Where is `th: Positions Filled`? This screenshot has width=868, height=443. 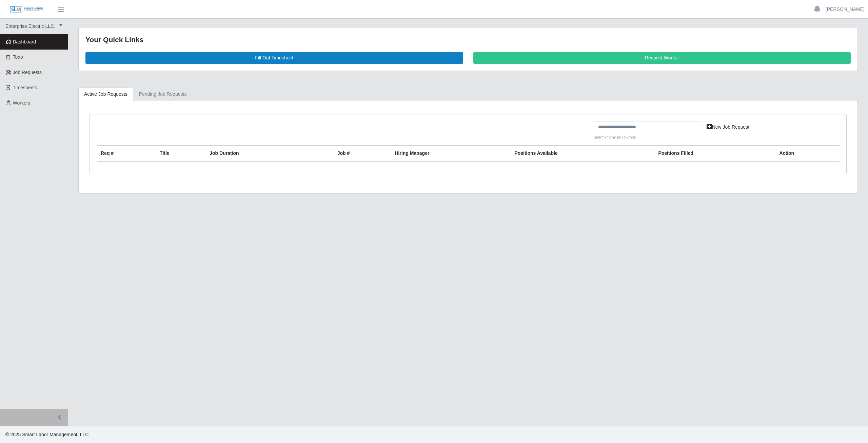 th: Positions Filled is located at coordinates (715, 153).